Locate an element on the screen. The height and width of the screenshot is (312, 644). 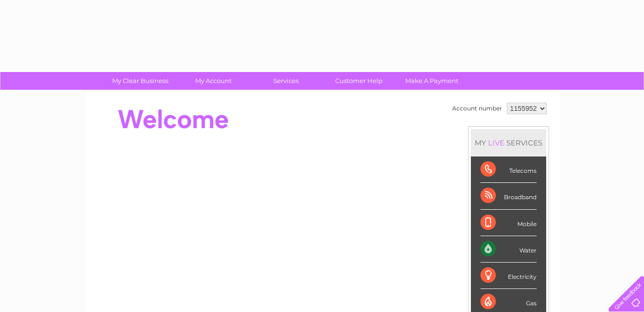
td: Account number is located at coordinates (477, 109).